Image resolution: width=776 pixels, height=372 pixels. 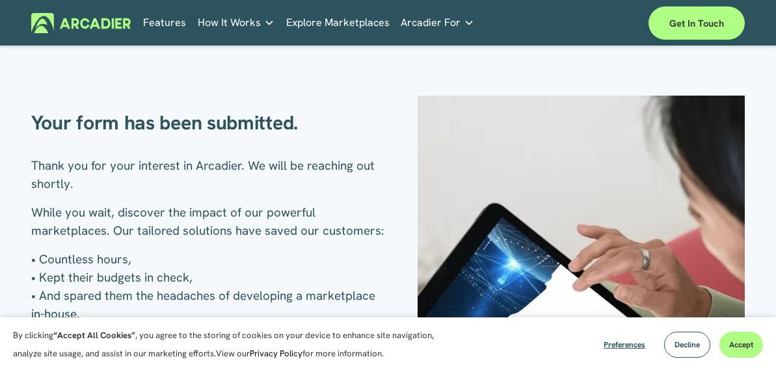 I want to click on p: By clicking , you agree to the storing of cookies on your device to enhance site navigation, anal..., so click(x=224, y=345).